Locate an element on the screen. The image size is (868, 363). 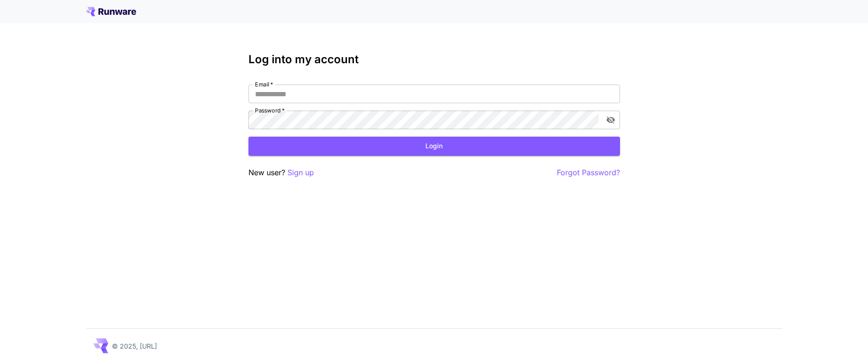
button: toggle password visibility is located at coordinates (610, 120).